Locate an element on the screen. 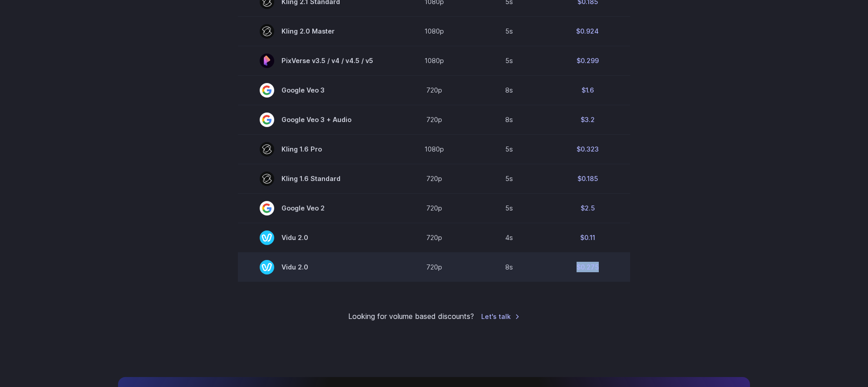  td: $0.924 is located at coordinates (587, 31).